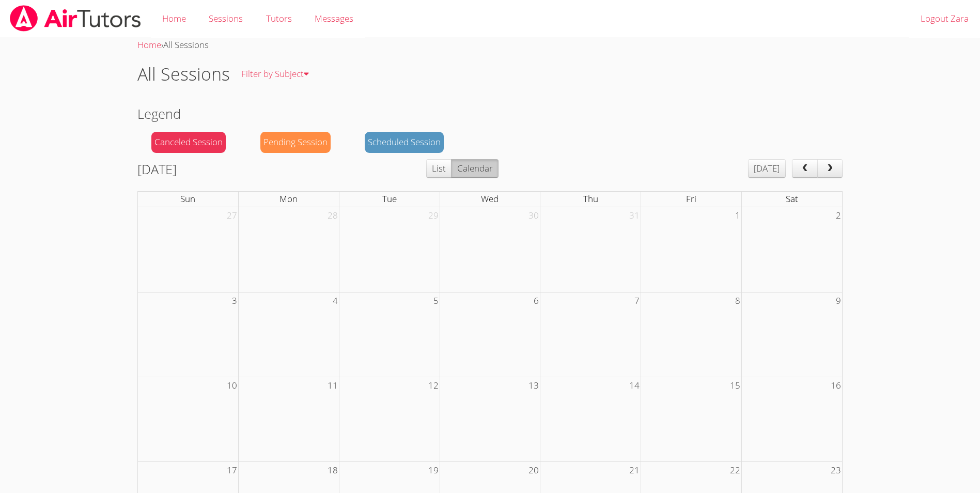 This screenshot has height=493, width=980. What do you see at coordinates (635, 470) in the screenshot?
I see `span: 21` at bounding box center [635, 470].